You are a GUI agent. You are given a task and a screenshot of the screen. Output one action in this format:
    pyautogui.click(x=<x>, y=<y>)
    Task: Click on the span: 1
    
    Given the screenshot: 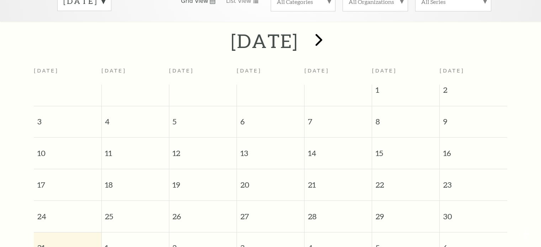 What is the action you would take?
    pyautogui.click(x=405, y=92)
    